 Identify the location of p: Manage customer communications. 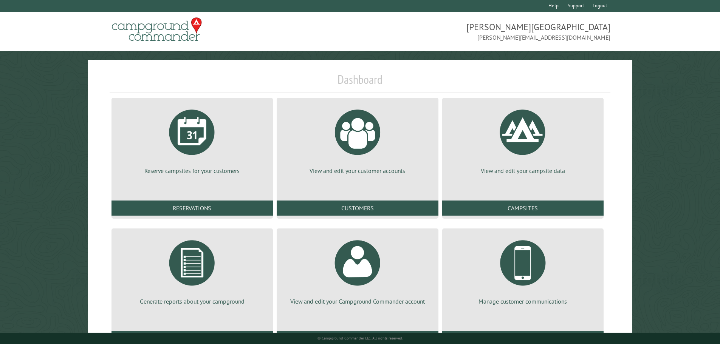
(523, 302).